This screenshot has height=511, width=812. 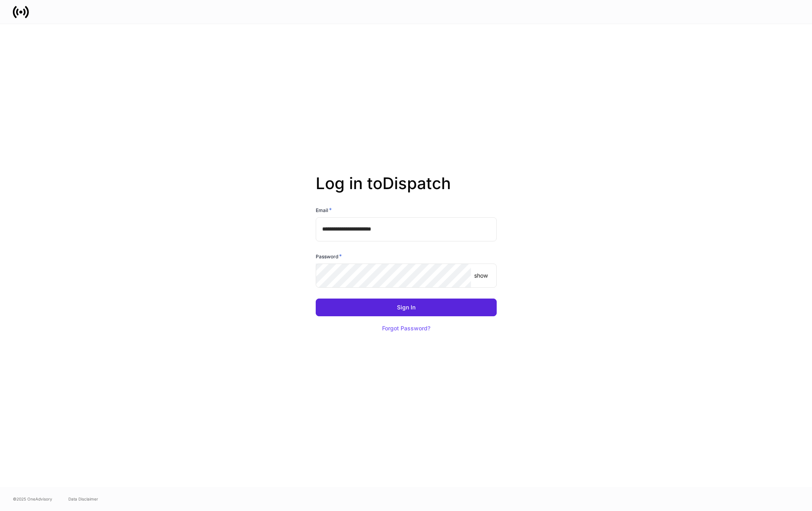 What do you see at coordinates (406, 328) in the screenshot?
I see `button: Forgot Password?` at bounding box center [406, 328].